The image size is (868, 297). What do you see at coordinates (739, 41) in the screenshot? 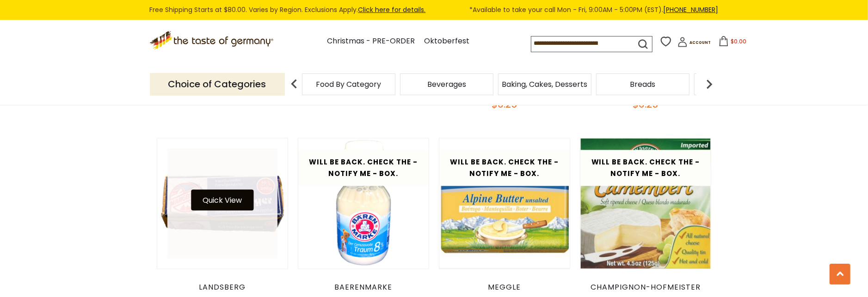
I see `span: $0.00` at bounding box center [739, 41].